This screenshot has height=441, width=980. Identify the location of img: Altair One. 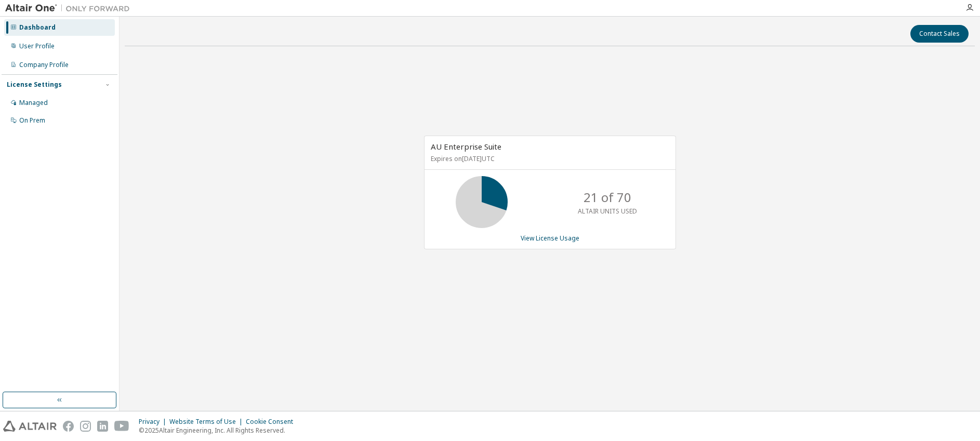
(70, 8).